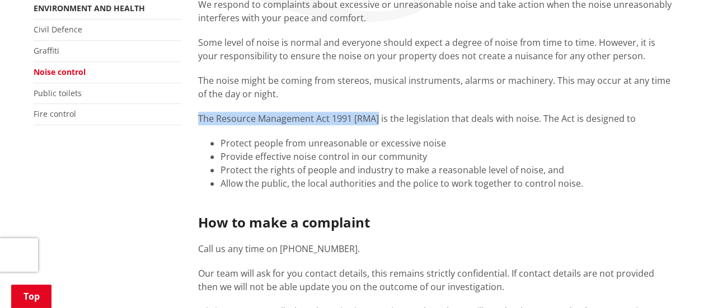  What do you see at coordinates (284, 222) in the screenshot?
I see `strong: How to make a complaint` at bounding box center [284, 222].